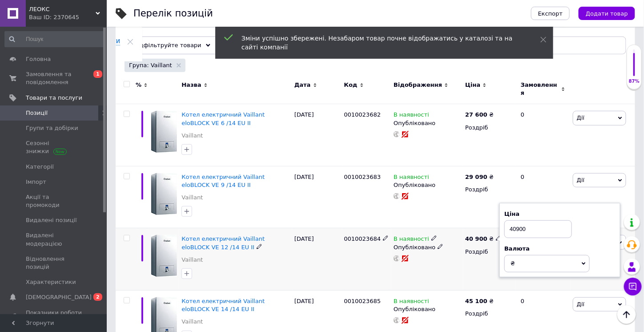 This screenshot has width=644, height=332. What do you see at coordinates (223, 243) in the screenshot?
I see `a: Котел електричний Vaillant eloBLOCK VE 12 /14 EU II` at bounding box center [223, 243].